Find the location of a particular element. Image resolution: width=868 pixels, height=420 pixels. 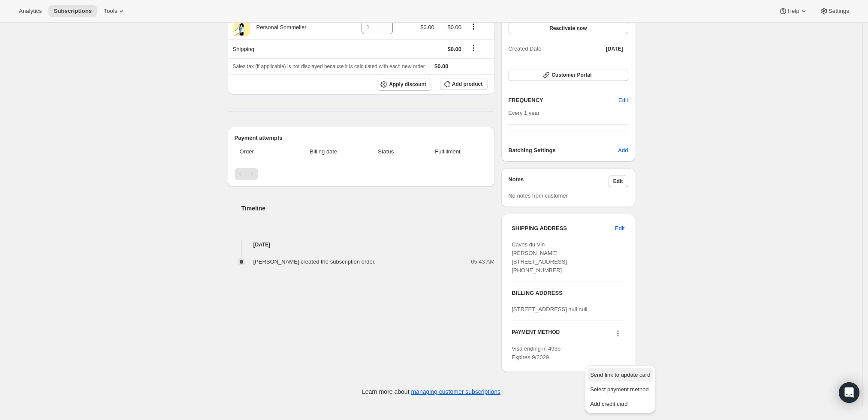

span: Analytics is located at coordinates (30, 11).